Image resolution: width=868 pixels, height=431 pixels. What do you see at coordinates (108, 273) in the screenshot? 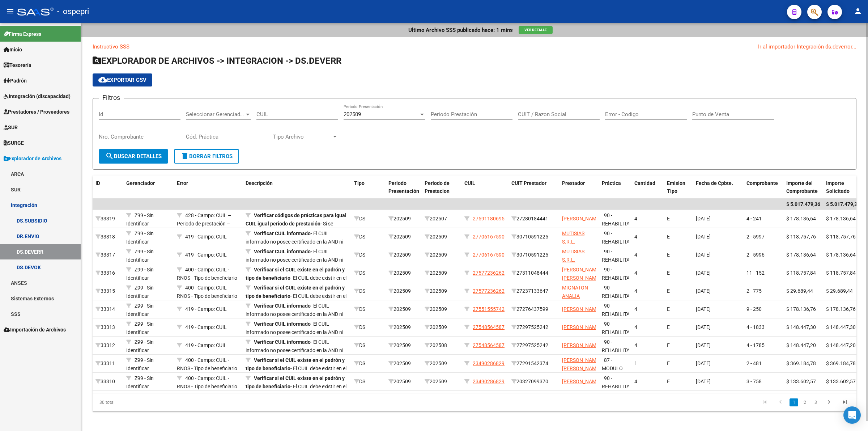
I see `div: 33316` at bounding box center [108, 273].